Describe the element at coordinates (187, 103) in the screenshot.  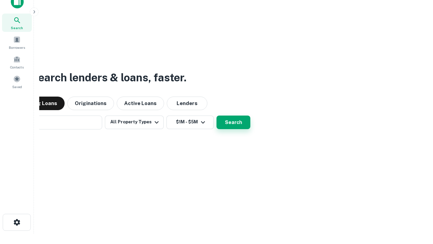
I see `button: Lenders` at that location.